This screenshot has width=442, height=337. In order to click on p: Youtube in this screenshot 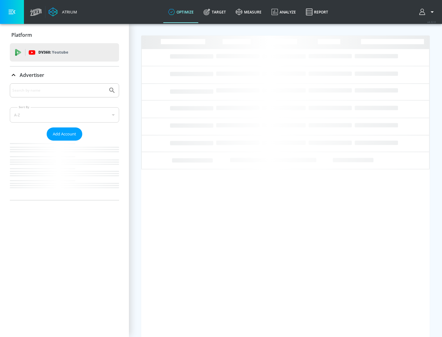, I will do `click(60, 52)`.